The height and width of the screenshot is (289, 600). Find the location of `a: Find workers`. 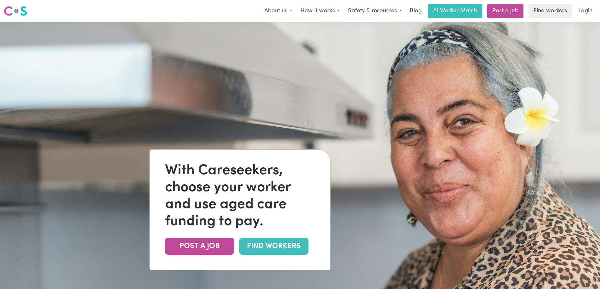

a: Find workers is located at coordinates (550, 11).